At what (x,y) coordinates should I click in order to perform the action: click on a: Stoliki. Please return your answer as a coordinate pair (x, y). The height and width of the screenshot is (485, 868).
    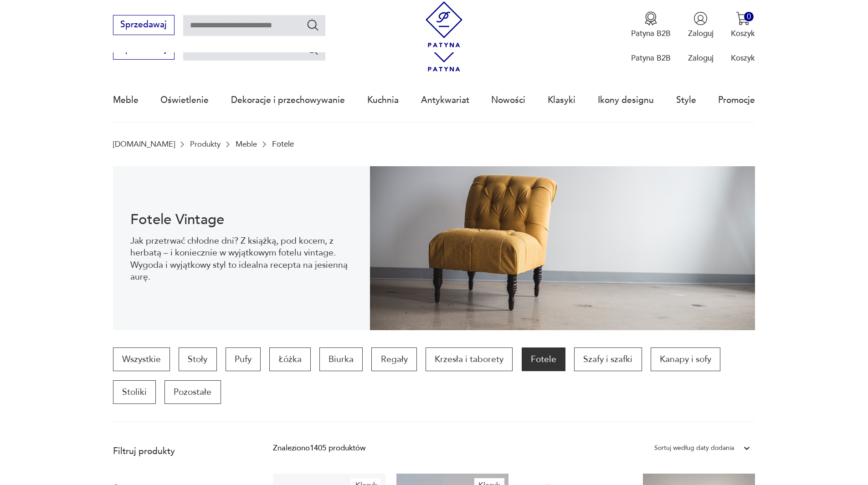
    Looking at the image, I should click on (135, 392).